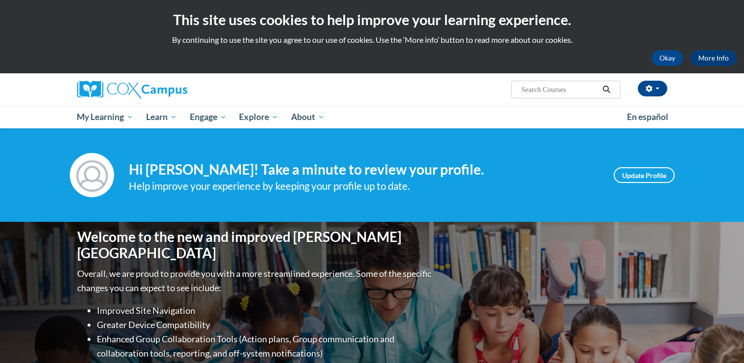 This screenshot has height=363, width=744. I want to click on button: Account Settings, so click(653, 89).